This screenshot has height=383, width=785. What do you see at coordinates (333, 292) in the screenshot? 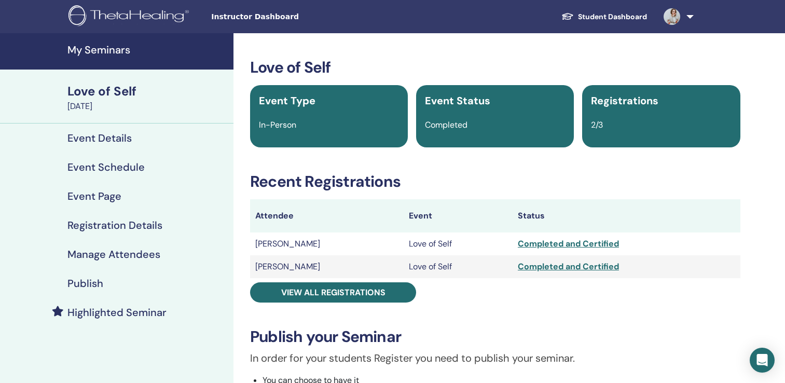
I see `span: View all registrations` at bounding box center [333, 292].